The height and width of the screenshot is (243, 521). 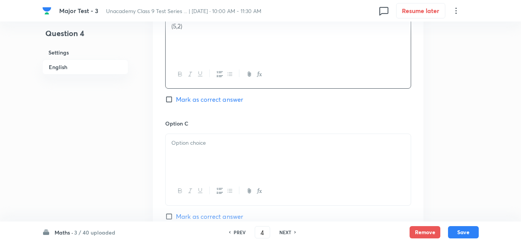 I want to click on button: Remove, so click(x=425, y=232).